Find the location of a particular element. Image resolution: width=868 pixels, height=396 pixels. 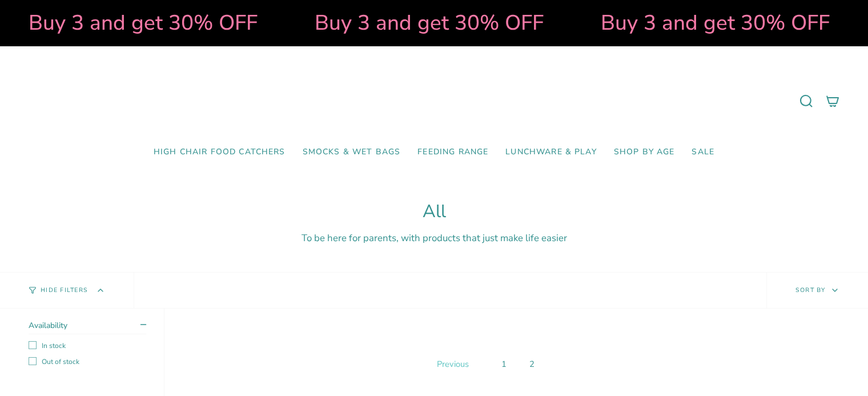

a: Shop by Age is located at coordinates (645, 152).